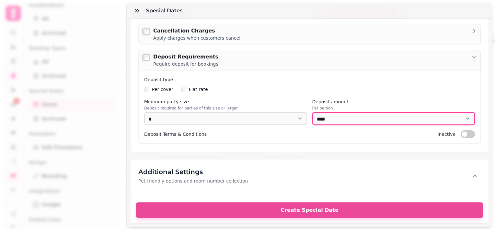 The width and height of the screenshot is (495, 230). What do you see at coordinates (193, 172) in the screenshot?
I see `h3: Additional Settings` at bounding box center [193, 172].